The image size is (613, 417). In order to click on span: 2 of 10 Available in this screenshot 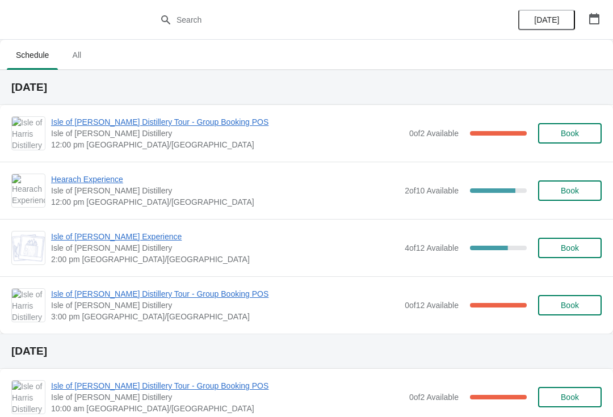, I will do `click(432, 191)`.